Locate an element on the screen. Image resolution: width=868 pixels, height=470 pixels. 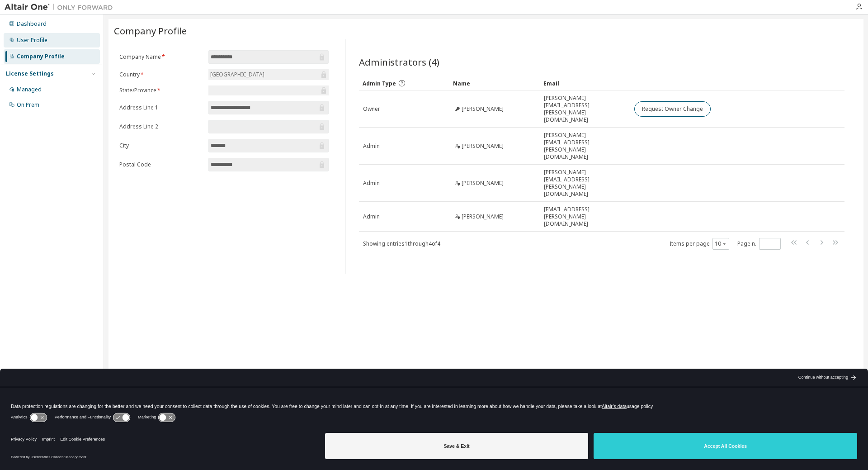
span: Admin Type is located at coordinates (379, 83).